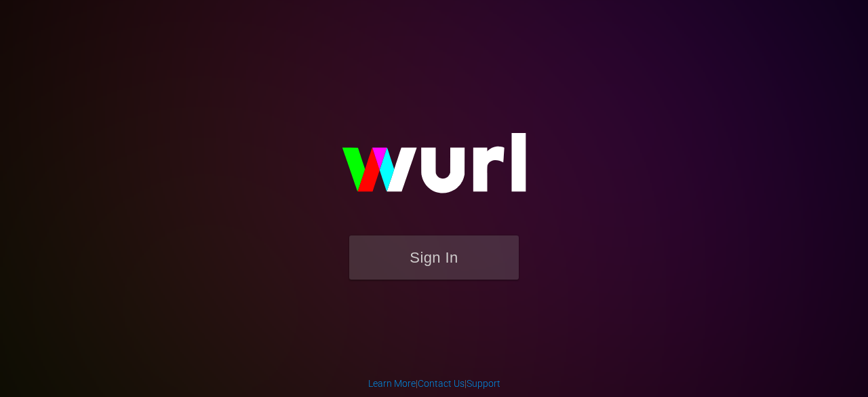 This screenshot has width=868, height=397. I want to click on a: Support, so click(484, 383).